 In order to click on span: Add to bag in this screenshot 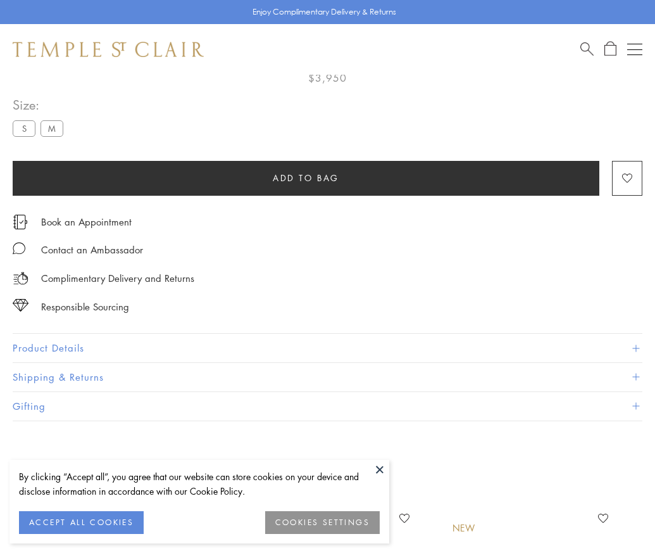, I will do `click(306, 178)`.